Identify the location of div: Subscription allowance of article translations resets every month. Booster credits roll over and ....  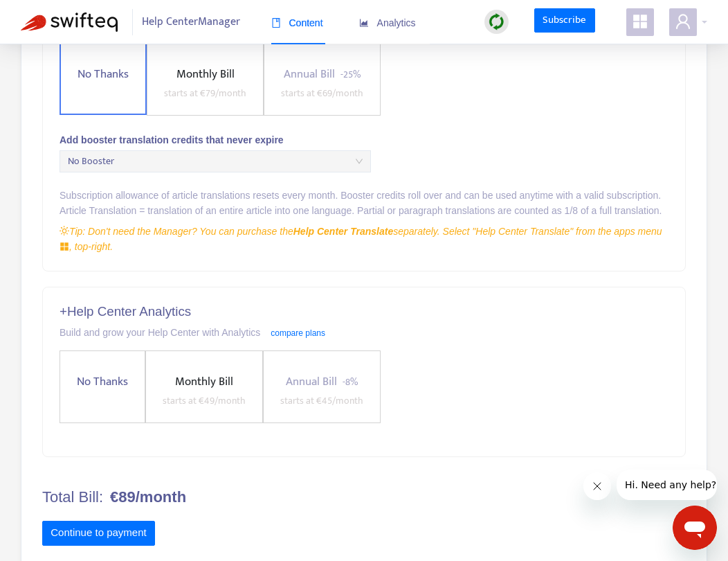
(364, 195).